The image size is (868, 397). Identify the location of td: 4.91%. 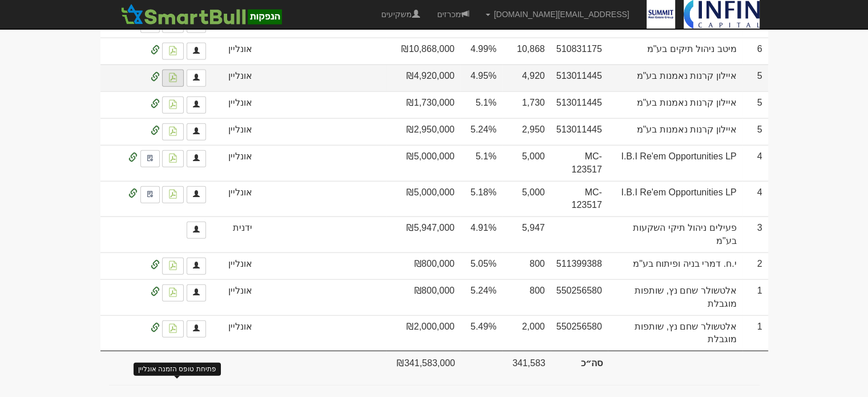
(481, 234).